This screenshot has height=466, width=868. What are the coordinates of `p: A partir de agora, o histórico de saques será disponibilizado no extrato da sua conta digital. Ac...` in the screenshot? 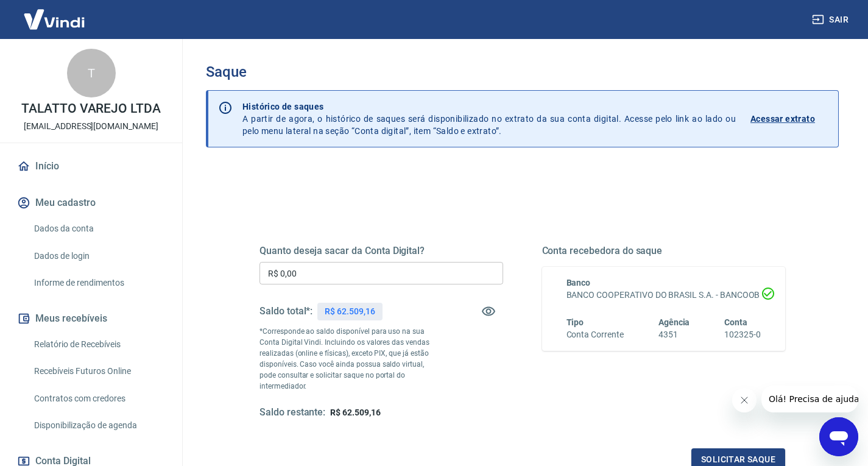 It's located at (489, 119).